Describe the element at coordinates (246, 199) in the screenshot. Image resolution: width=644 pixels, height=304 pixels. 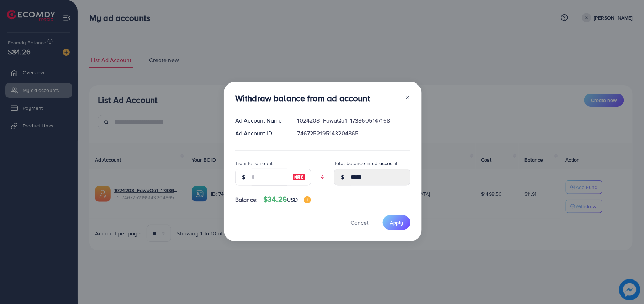
I see `span: Balance:` at that location.